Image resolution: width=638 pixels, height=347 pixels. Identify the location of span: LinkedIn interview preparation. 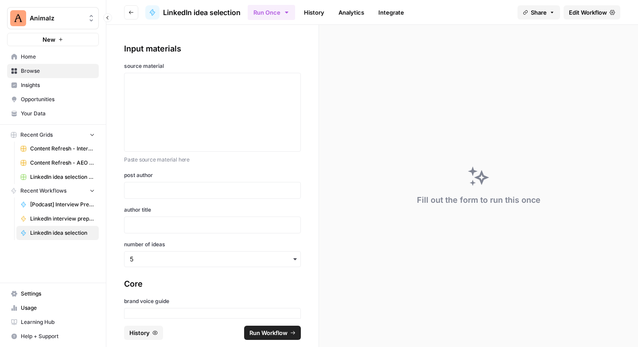
(63, 219).